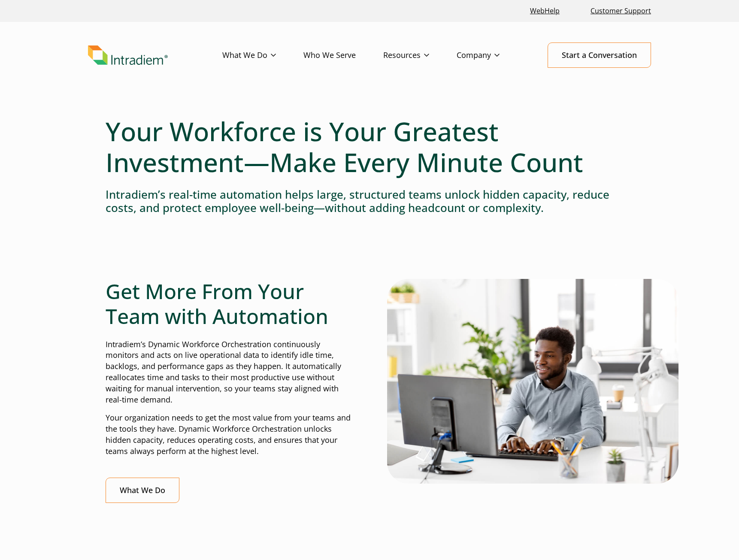 This screenshot has width=739, height=560. Describe the element at coordinates (343, 55) in the screenshot. I see `a: Who We Serve` at that location.